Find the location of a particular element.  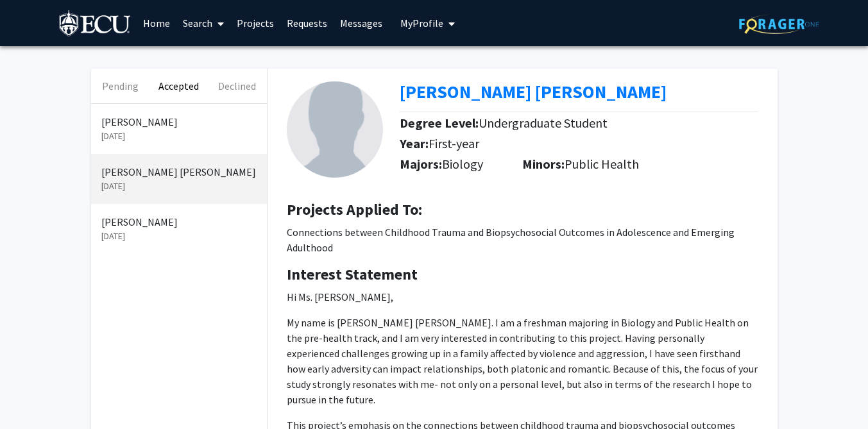

span: Biology is located at coordinates (462, 163).